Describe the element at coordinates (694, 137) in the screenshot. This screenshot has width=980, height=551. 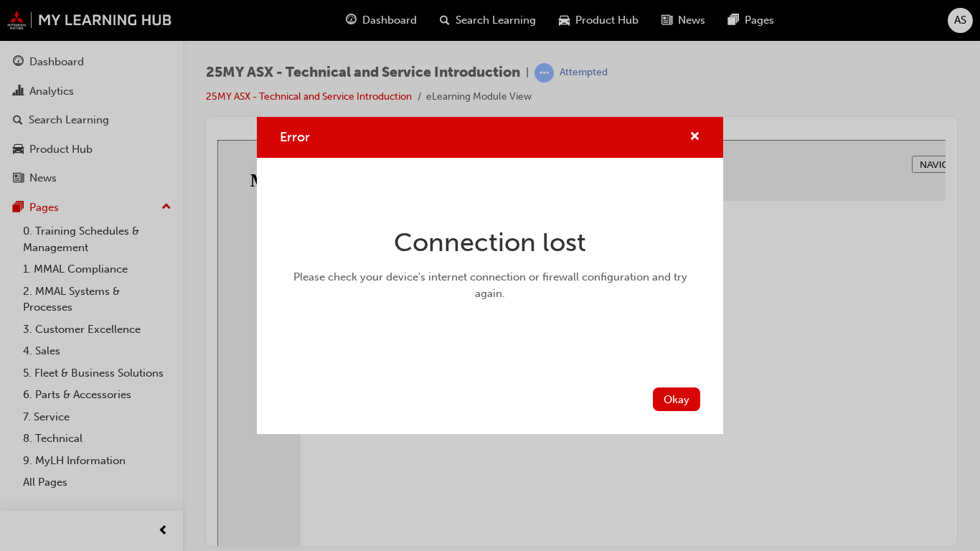
I see `button: cross-icon` at that location.